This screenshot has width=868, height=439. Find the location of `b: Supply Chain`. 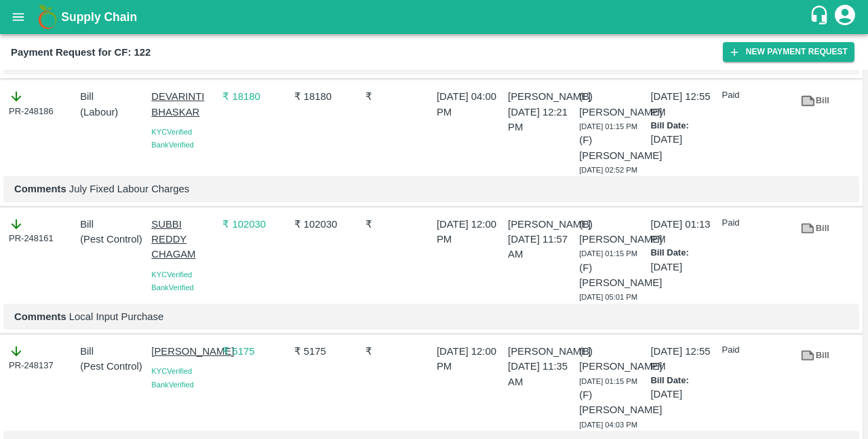

b: Supply Chain is located at coordinates (99, 17).